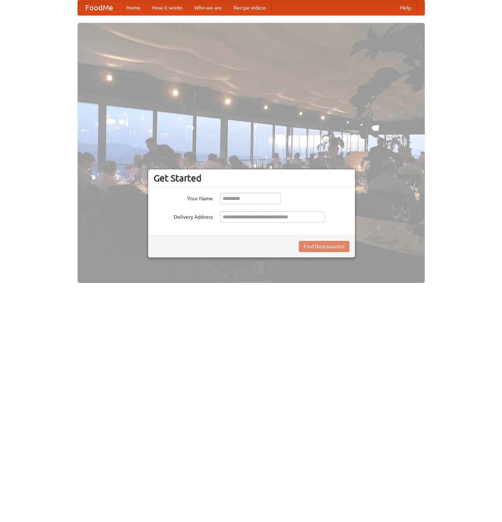 The width and height of the screenshot is (502, 522). I want to click on a: How it works, so click(167, 8).